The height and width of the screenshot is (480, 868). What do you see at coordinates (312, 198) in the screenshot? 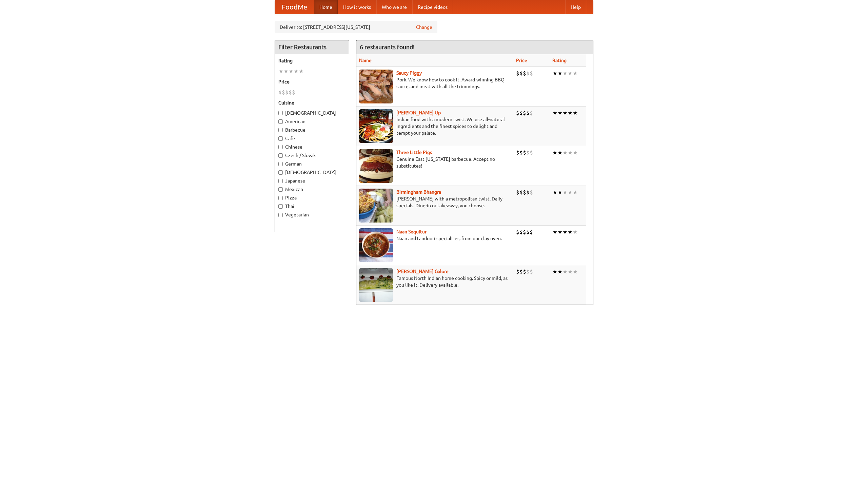
I see `label: Pizza` at bounding box center [312, 198].